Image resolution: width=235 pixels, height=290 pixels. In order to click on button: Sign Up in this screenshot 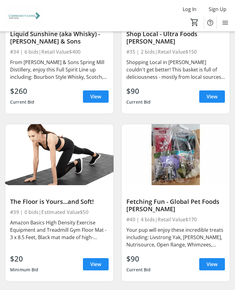, I will do `click(218, 9)`.